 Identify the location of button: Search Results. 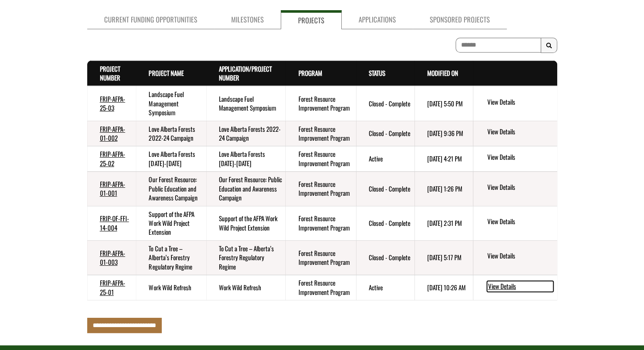
(549, 45).